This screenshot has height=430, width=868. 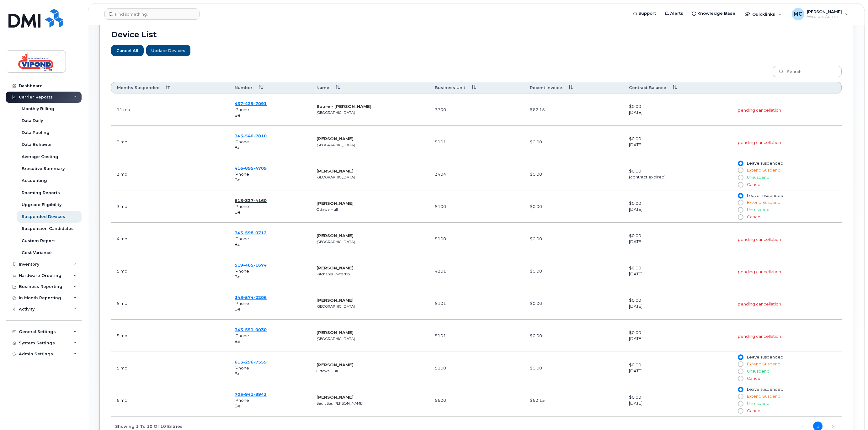 I want to click on span: 941, so click(x=248, y=394).